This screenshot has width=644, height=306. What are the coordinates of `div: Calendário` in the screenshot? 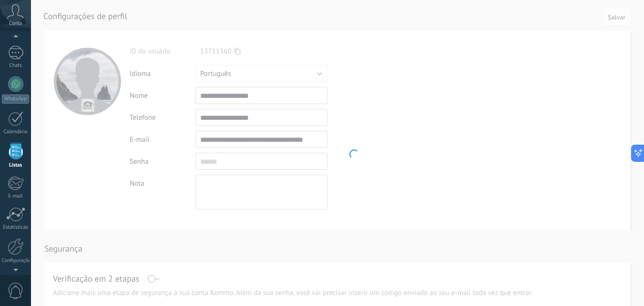 It's located at (16, 132).